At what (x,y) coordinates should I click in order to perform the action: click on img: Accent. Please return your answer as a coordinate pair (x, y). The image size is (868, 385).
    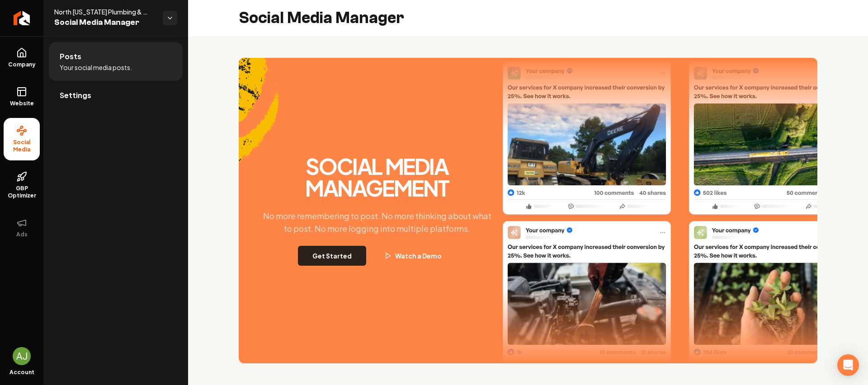
    Looking at the image, I should click on (258, 123).